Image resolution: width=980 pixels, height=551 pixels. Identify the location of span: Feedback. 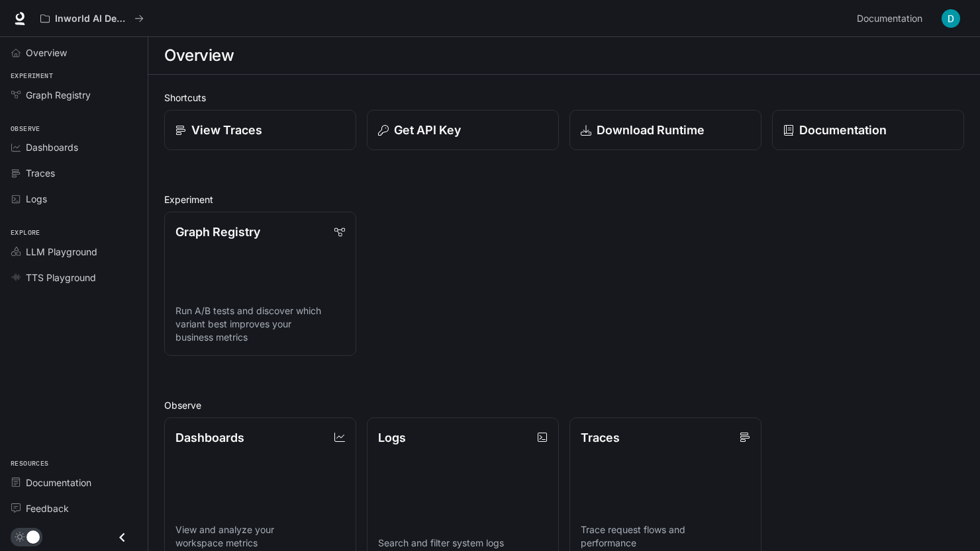
(47, 508).